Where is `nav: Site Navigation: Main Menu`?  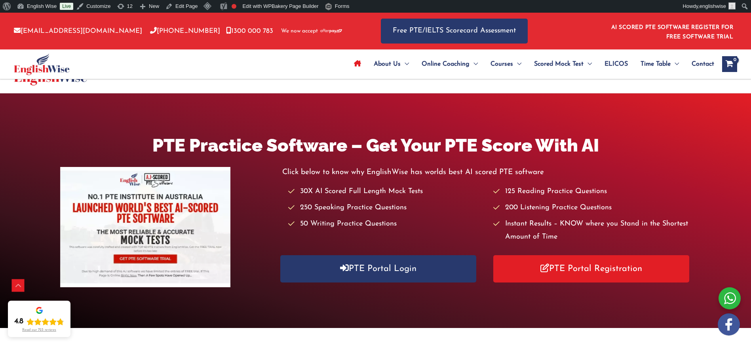
nav: Site Navigation: Main Menu is located at coordinates (531, 64).